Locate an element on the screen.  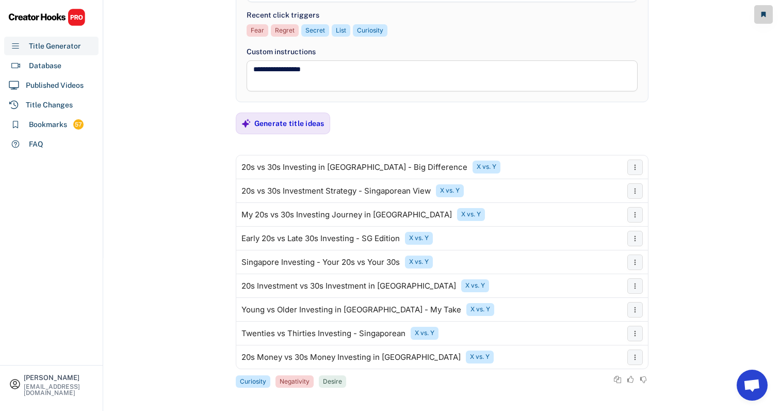
div: Bookmarks is located at coordinates (48, 124).